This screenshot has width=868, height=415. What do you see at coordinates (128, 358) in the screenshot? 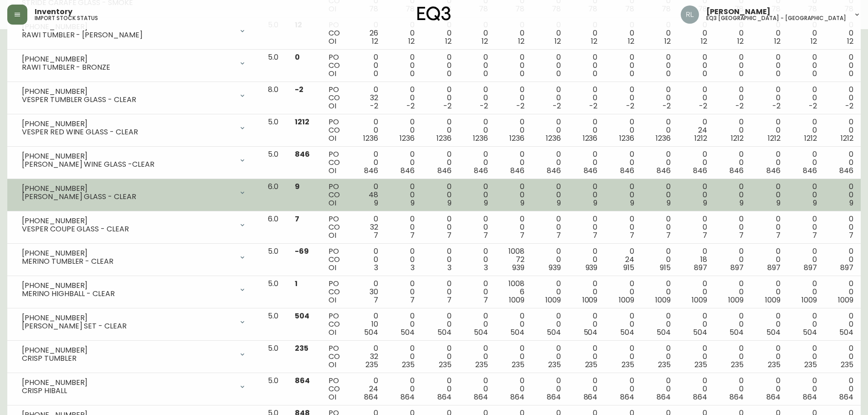
I see `div: CRISP TUMBLER` at bounding box center [128, 358].